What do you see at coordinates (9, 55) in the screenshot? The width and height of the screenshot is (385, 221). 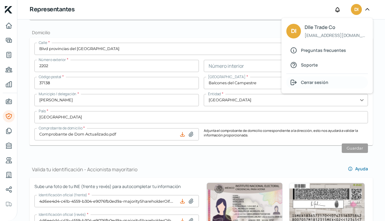 I see `a: Tus créditos` at bounding box center [9, 55].